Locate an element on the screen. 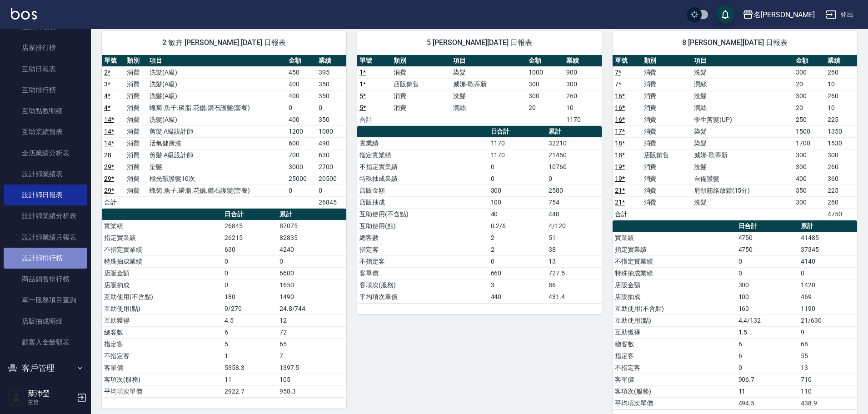 This screenshot has width=868, height=414. td: 染髮 is located at coordinates (742, 143).